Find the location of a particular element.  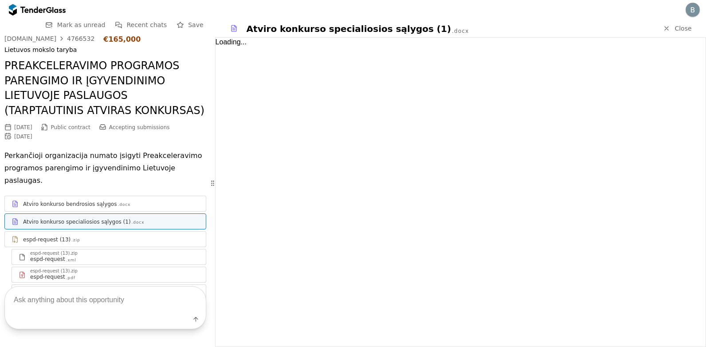

h2: PREAKCELERAVIMO PROGRAMOS PARENGIMO IR ĮGYVENDINIMO LIETUVOJE PASLAUGOS (TARPTAUTINIS ATVIRAS KON... is located at coordinates (105, 88).